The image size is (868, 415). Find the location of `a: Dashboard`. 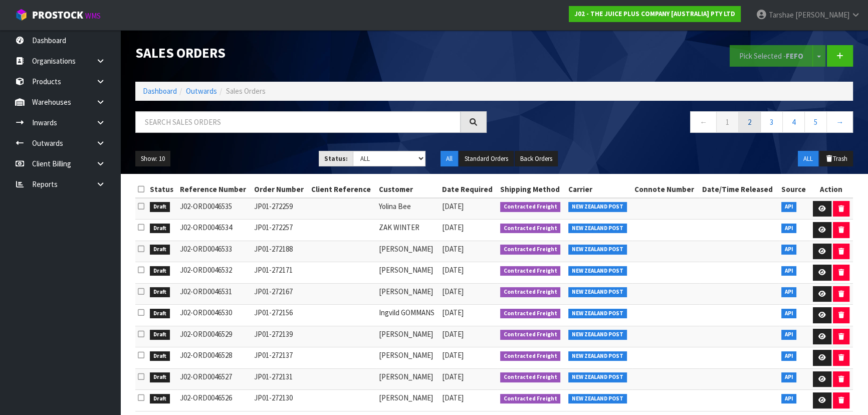

a: Dashboard is located at coordinates (160, 91).